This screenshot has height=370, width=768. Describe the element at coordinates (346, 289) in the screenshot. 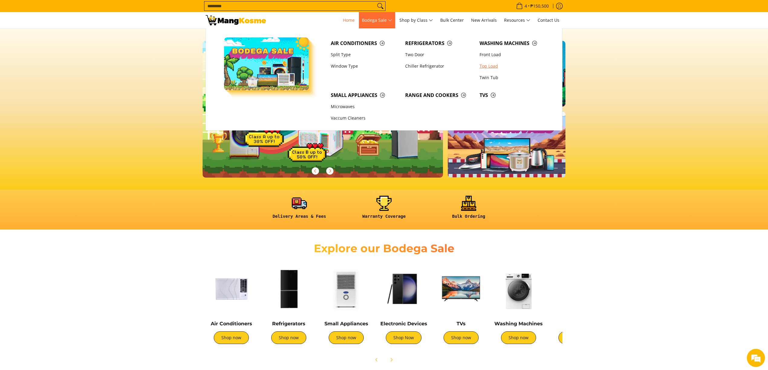

I see `img: Small Appliances` at that location.